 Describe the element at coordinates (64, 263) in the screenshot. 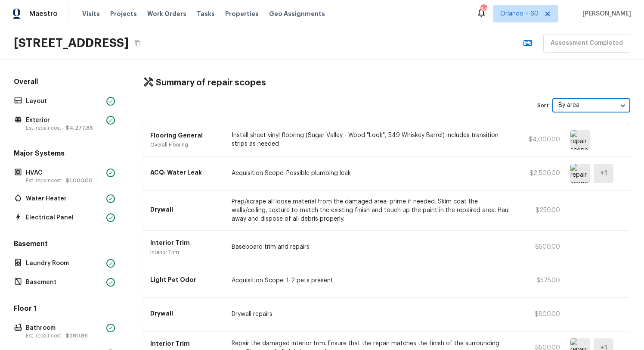

I see `p: Laundry Room` at that location.